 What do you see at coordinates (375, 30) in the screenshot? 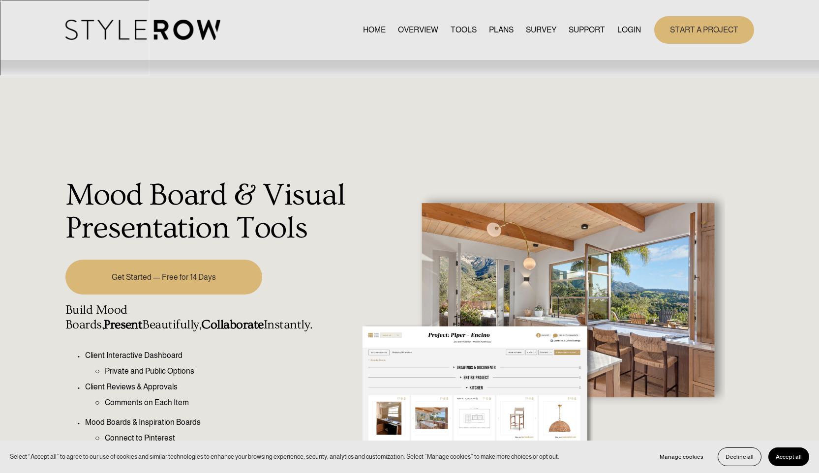
I see `a: HOME` at bounding box center [375, 30].